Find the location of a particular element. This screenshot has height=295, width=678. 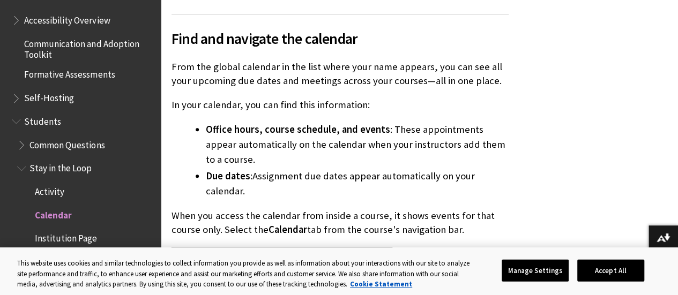

span: Formative Assessments is located at coordinates (69, 72).